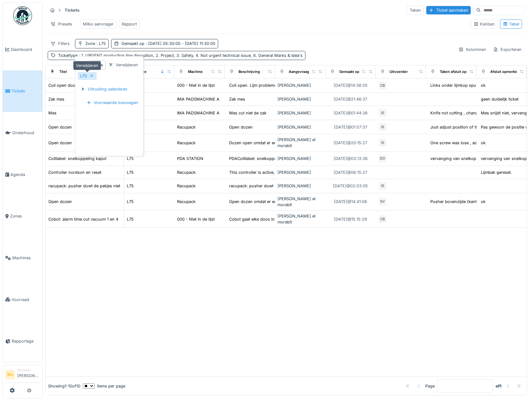 This screenshot has width=532, height=401. Describe the element at coordinates (479, 201) in the screenshot. I see `div: Pusher bovenzijde (kant IMA) vastgezet met nieu...` at that location.